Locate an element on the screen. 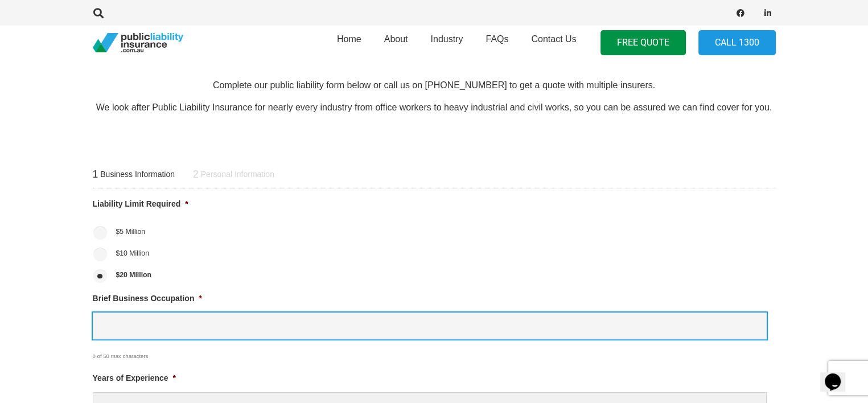 This screenshot has height=403, width=868. a: LinkedIn is located at coordinates (769, 13).